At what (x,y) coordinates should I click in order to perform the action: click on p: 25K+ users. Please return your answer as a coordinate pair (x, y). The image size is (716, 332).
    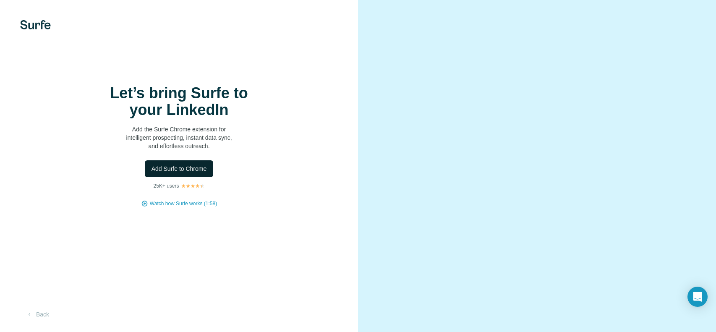
    Looking at the image, I should click on (166, 186).